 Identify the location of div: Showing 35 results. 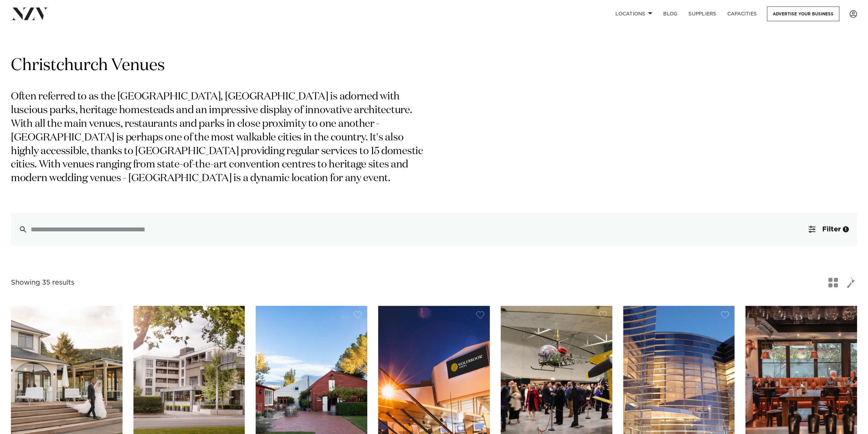
(43, 283).